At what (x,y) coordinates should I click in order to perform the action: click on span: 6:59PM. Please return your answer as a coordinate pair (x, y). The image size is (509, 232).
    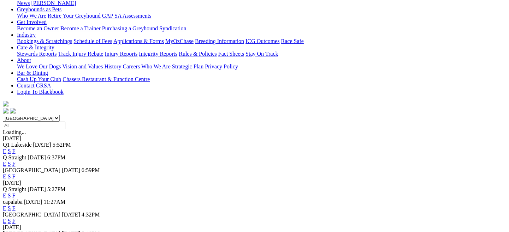
    Looking at the image, I should click on (91, 170).